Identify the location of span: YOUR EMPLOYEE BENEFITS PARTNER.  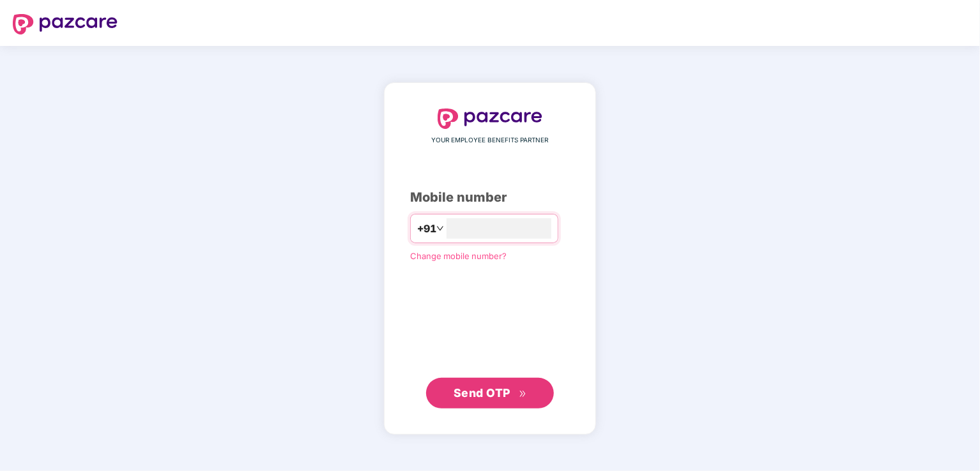
(490, 140).